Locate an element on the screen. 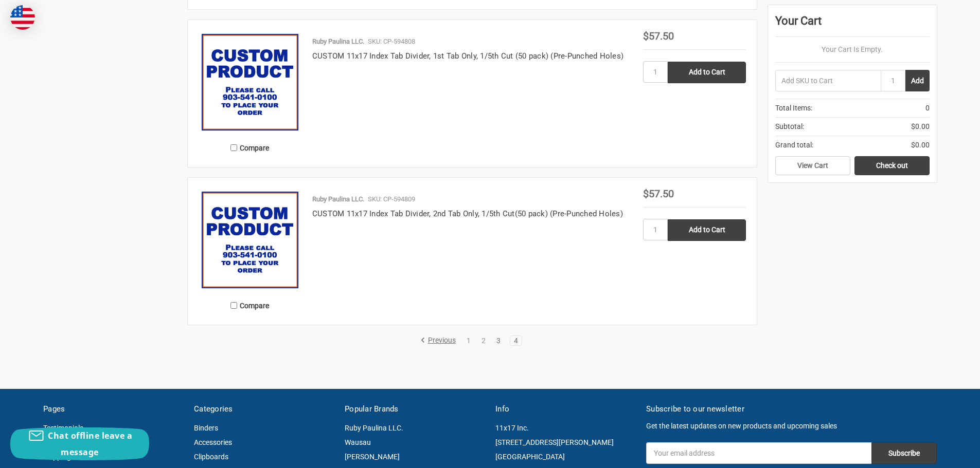 This screenshot has height=468, width=980. h5: Pages is located at coordinates (113, 409).